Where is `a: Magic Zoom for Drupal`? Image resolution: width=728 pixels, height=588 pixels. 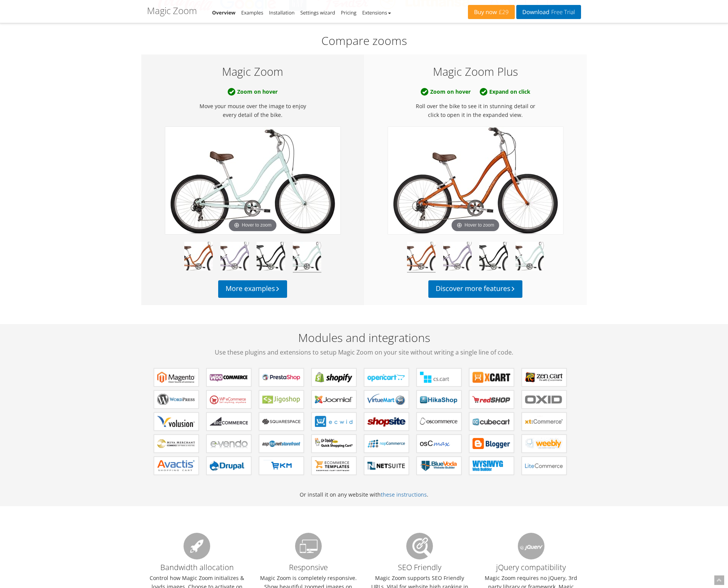
a: Magic Zoom for Drupal is located at coordinates (229, 466).